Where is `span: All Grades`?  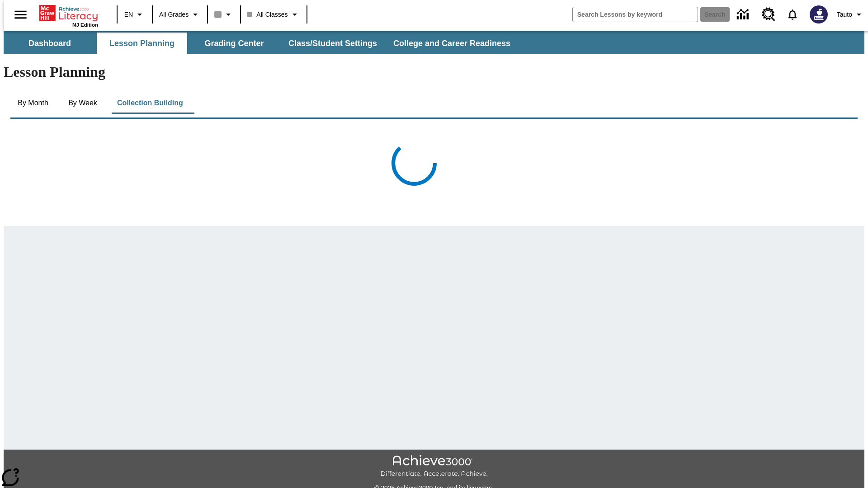
span: All Grades is located at coordinates (174, 14).